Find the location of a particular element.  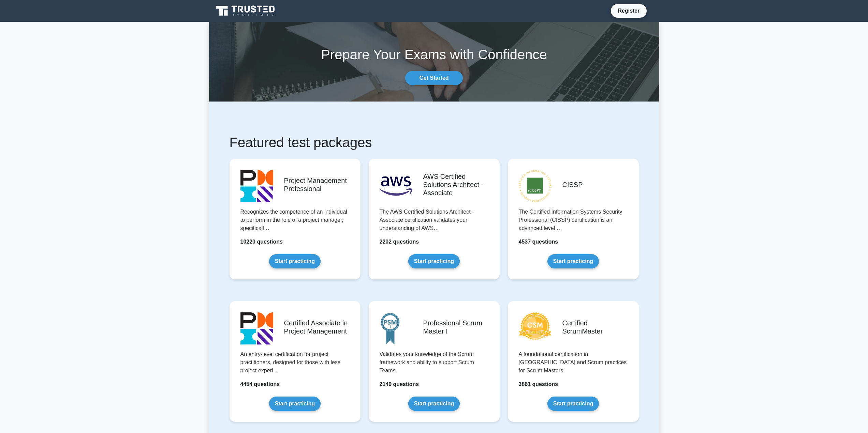

h1: Featured test packages is located at coordinates (434, 142).